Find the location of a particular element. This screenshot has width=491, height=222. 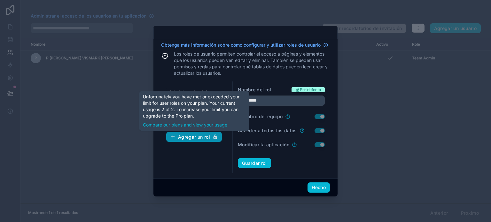

font: 2 is located at coordinates (223, 92).